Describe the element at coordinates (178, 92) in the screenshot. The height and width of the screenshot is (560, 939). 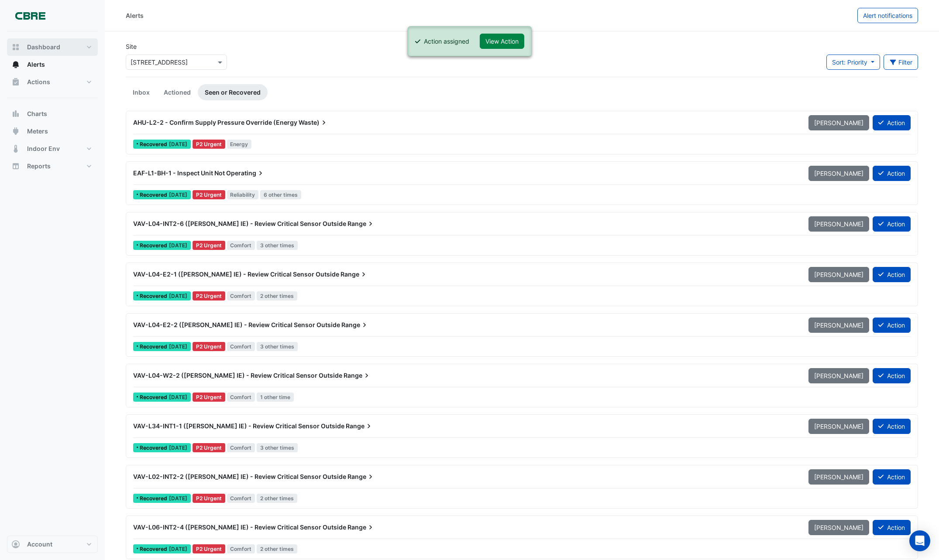
I see `a: Actioned` at that location.